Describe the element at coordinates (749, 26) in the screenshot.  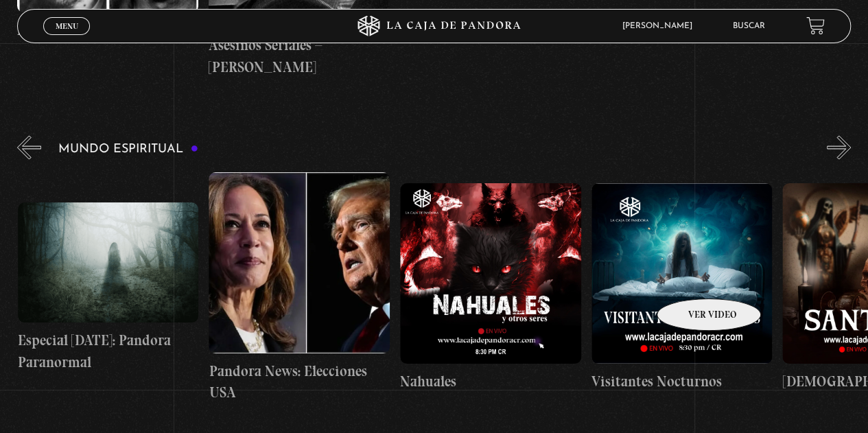
I see `a: Buscar` at that location.